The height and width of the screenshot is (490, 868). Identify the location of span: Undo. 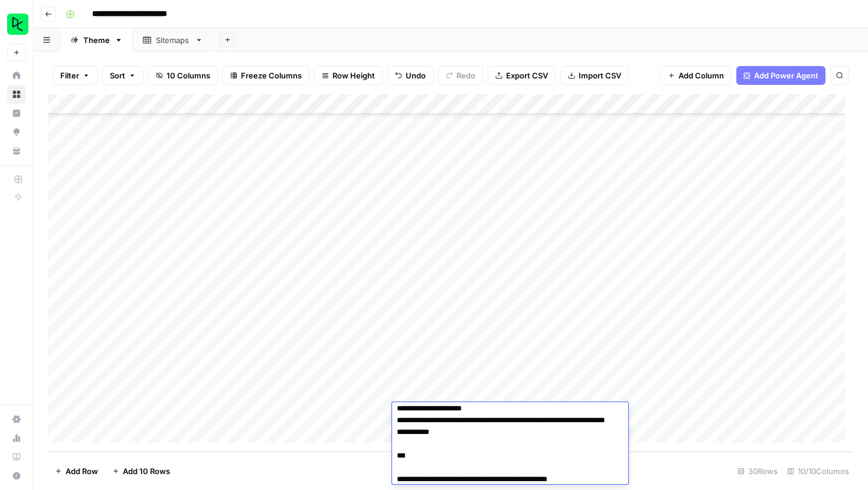
(416, 75).